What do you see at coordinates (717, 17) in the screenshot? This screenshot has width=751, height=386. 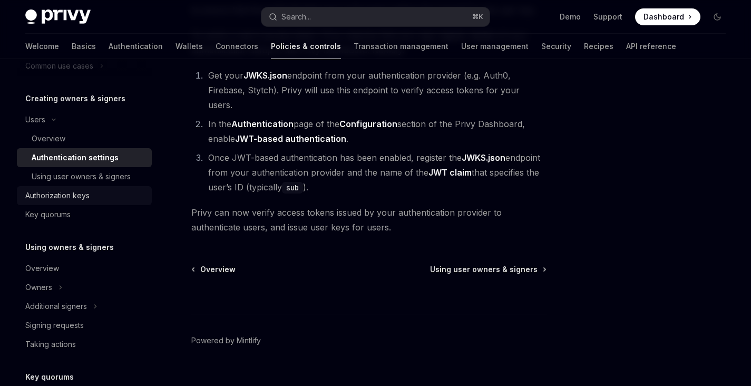 I see `button: Toggle dark mode` at bounding box center [717, 17].